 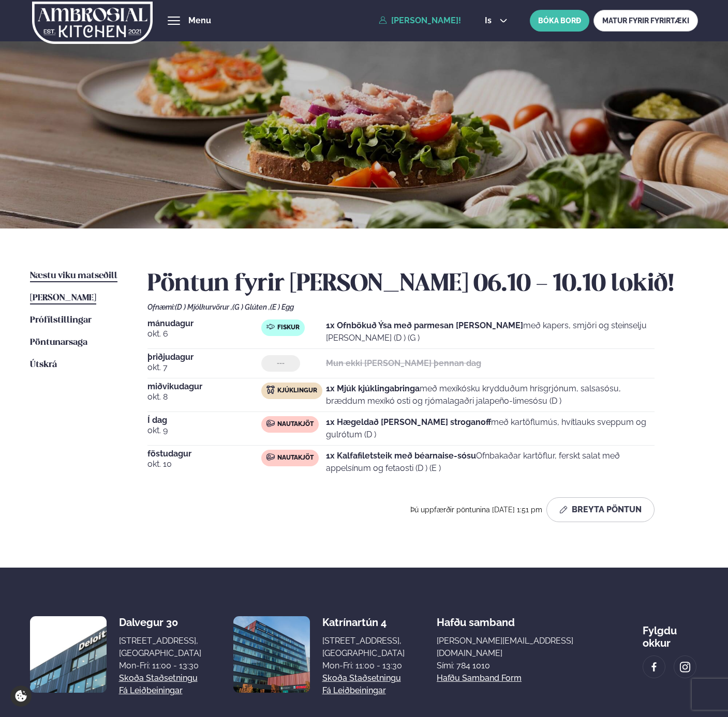 I want to click on span: okt. 7, so click(x=204, y=368).